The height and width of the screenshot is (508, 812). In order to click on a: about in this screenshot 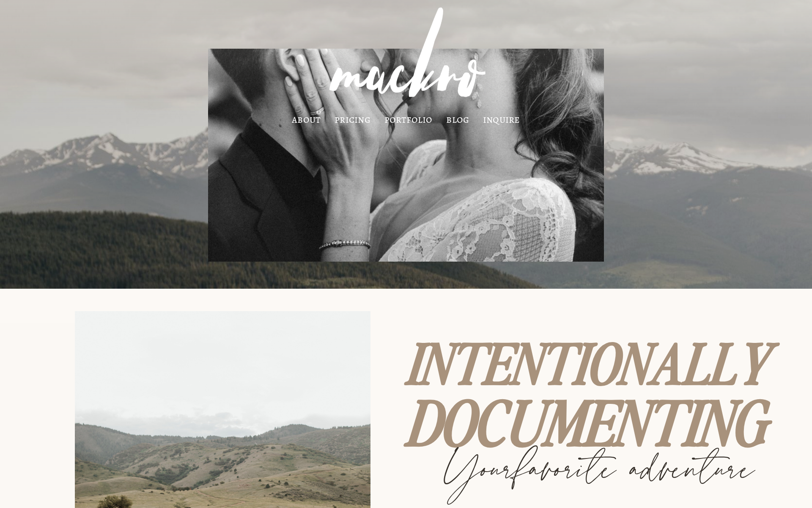, I will do `click(306, 120)`.